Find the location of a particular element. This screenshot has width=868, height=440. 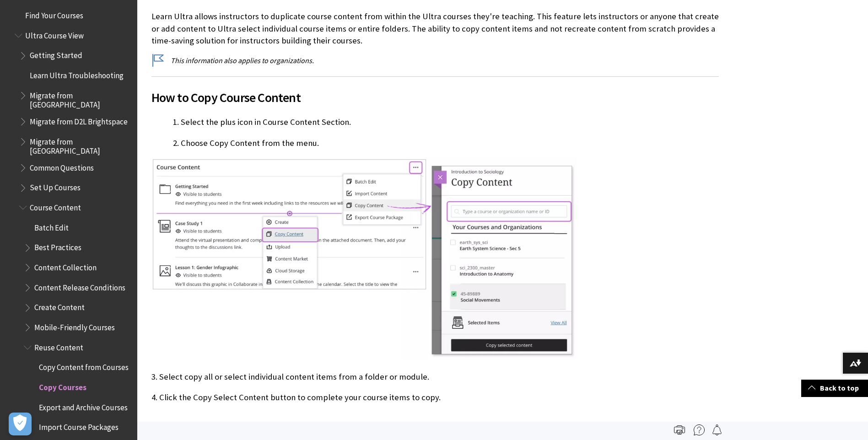

span: Set Up Courses is located at coordinates (55, 186).